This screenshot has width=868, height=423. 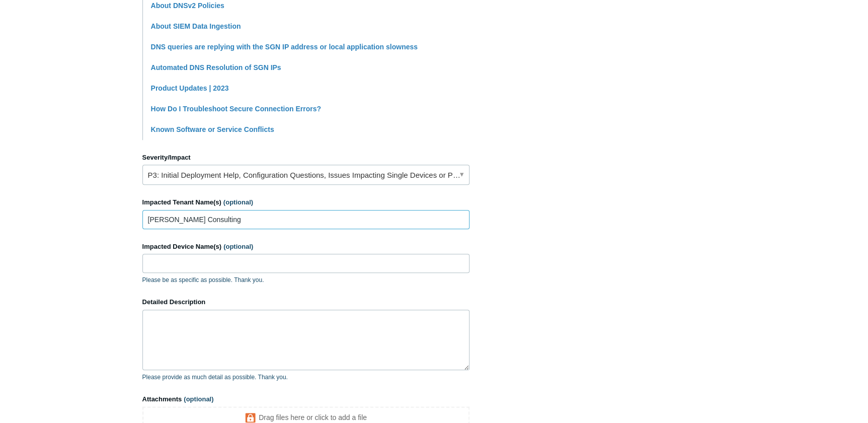 I want to click on a: Known Software or Service Conflicts, so click(x=212, y=130).